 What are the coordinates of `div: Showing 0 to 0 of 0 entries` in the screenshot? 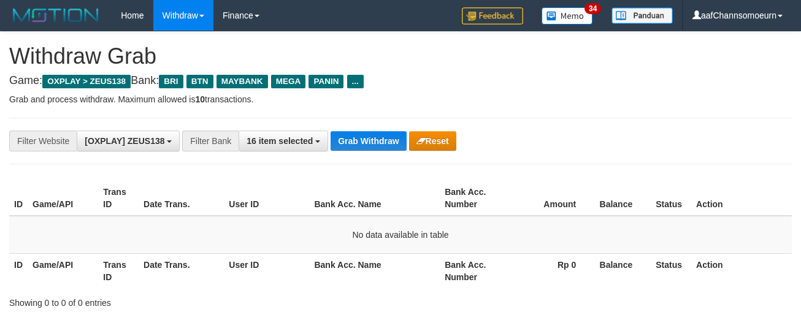 It's located at (167, 300).